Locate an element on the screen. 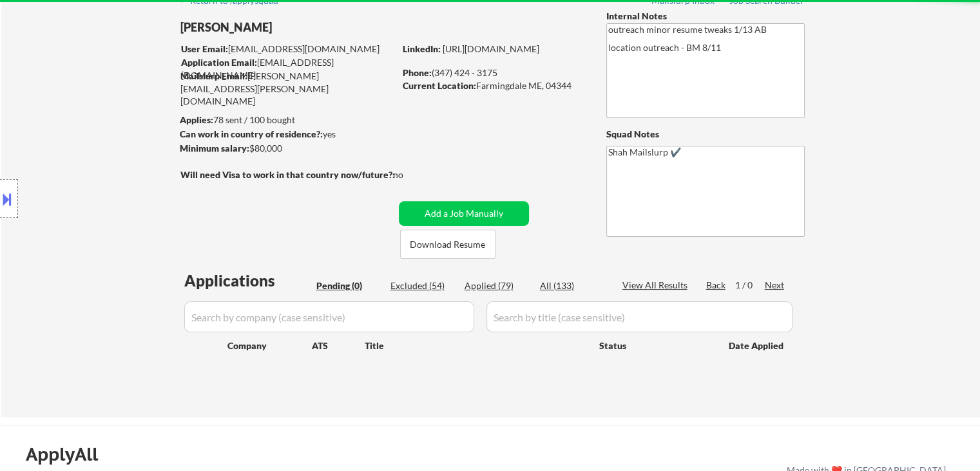  div: Farmingdale ME, 04344 is located at coordinates (494, 86).